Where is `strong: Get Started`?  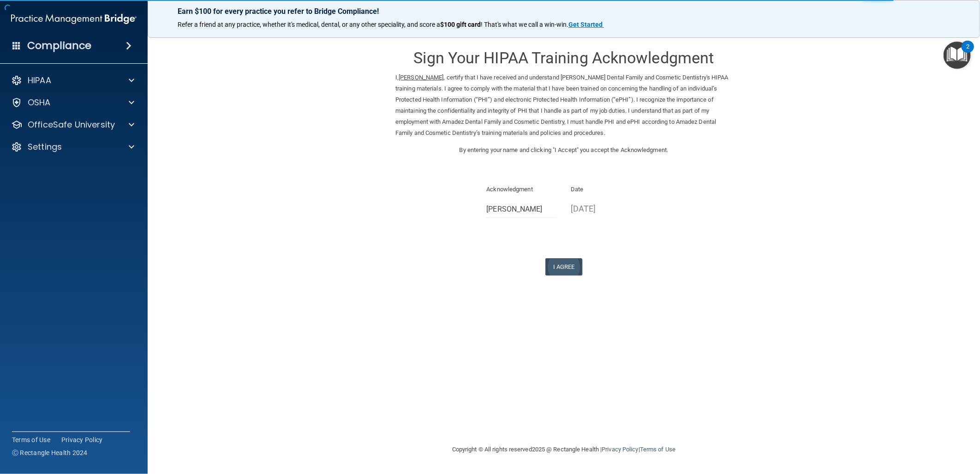
strong: Get Started is located at coordinates (586, 25).